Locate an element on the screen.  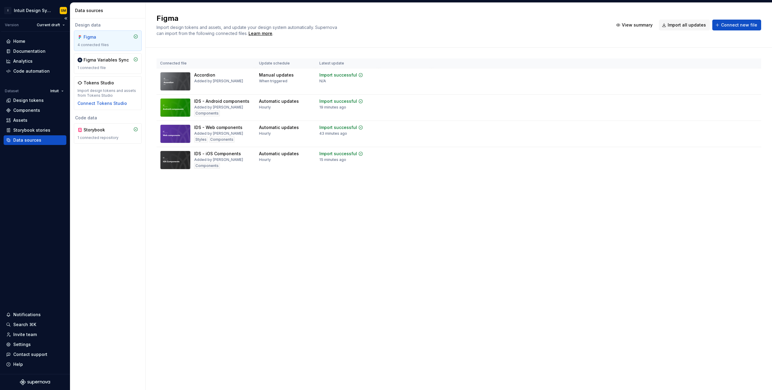
span: View summary is located at coordinates (638, 25).